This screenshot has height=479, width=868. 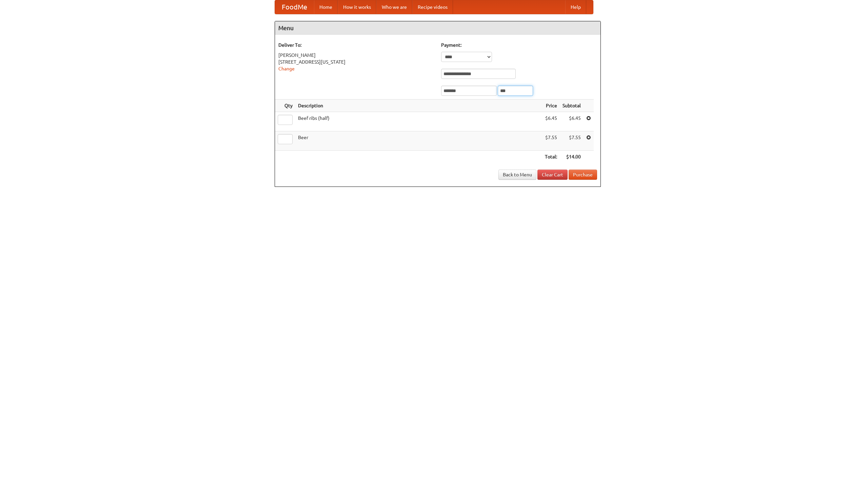 What do you see at coordinates (294, 7) in the screenshot?
I see `a: FoodMe` at bounding box center [294, 7].